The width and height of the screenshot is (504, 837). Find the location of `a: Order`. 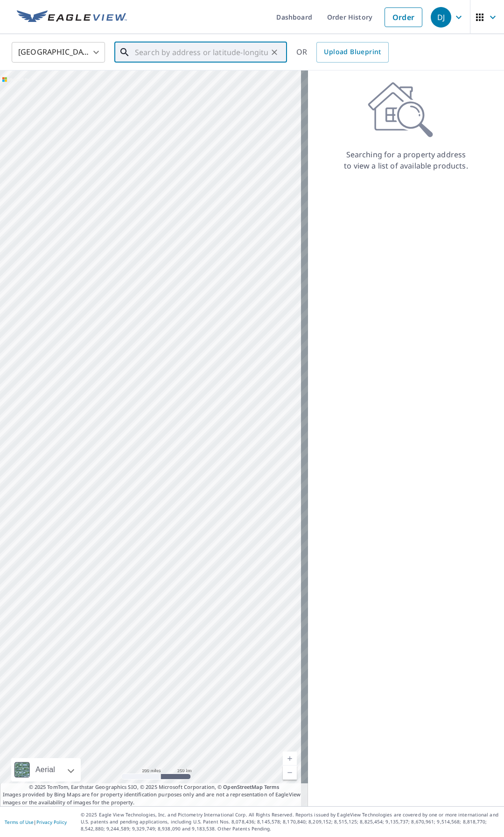

a: Order is located at coordinates (403, 17).